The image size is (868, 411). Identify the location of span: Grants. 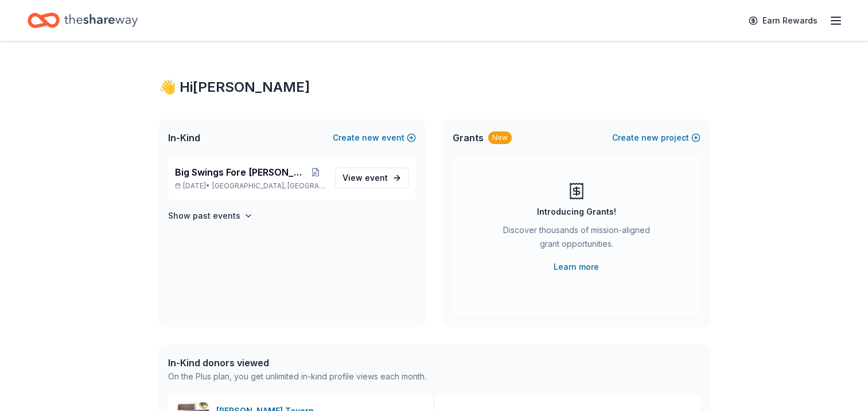
(469, 138).